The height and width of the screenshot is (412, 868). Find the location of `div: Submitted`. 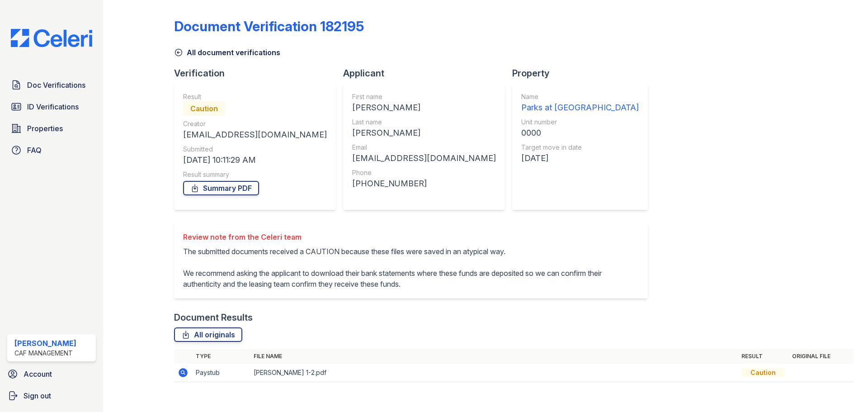

div: Submitted is located at coordinates (255, 149).